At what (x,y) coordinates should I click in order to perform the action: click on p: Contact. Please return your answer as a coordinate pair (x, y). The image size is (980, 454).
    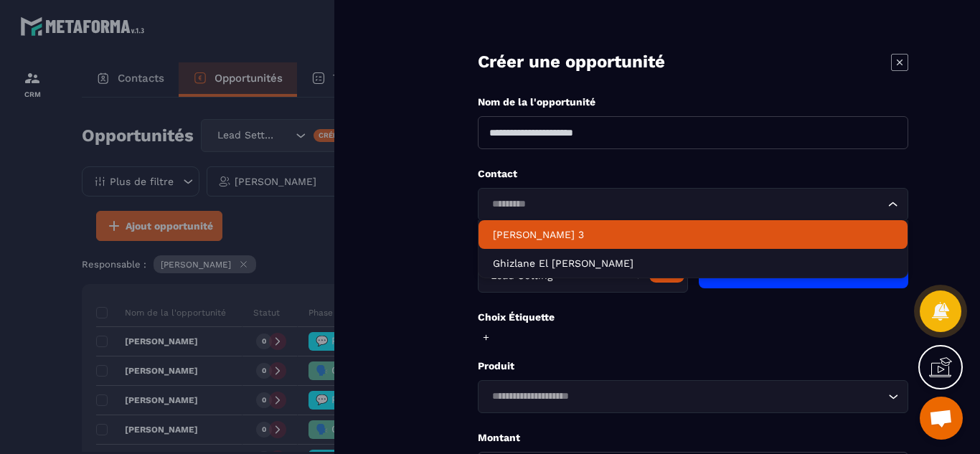
    Looking at the image, I should click on (693, 174).